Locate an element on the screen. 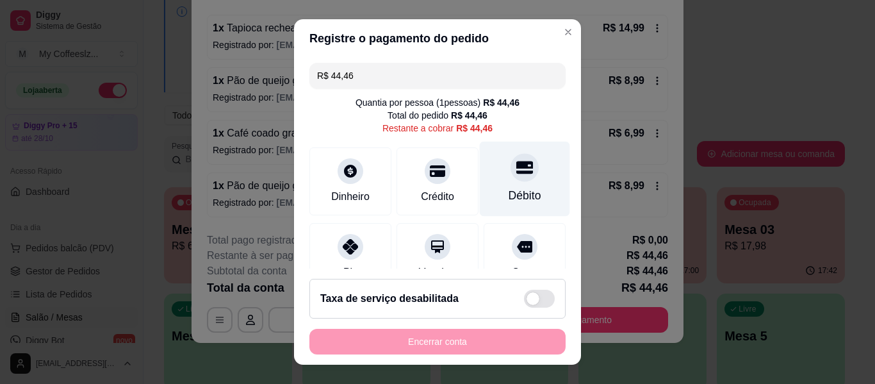 The height and width of the screenshot is (384, 875). h2: Taxa de serviço desabilitada is located at coordinates (389, 298).